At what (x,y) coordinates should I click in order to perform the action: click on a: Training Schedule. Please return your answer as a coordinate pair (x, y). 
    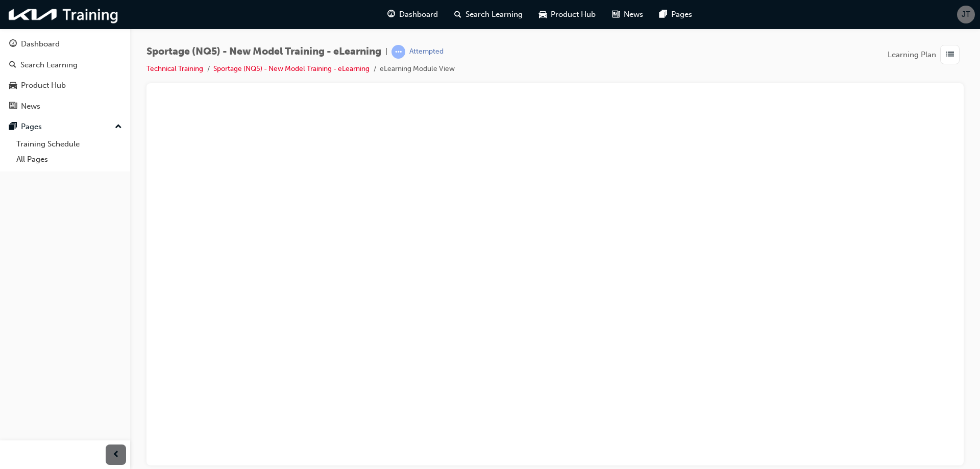
    Looking at the image, I should click on (69, 144).